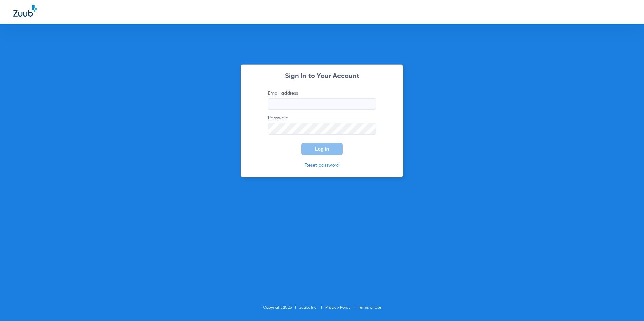 The height and width of the screenshot is (321, 644). I want to click on h2: Sign In to Your Account, so click(322, 77).